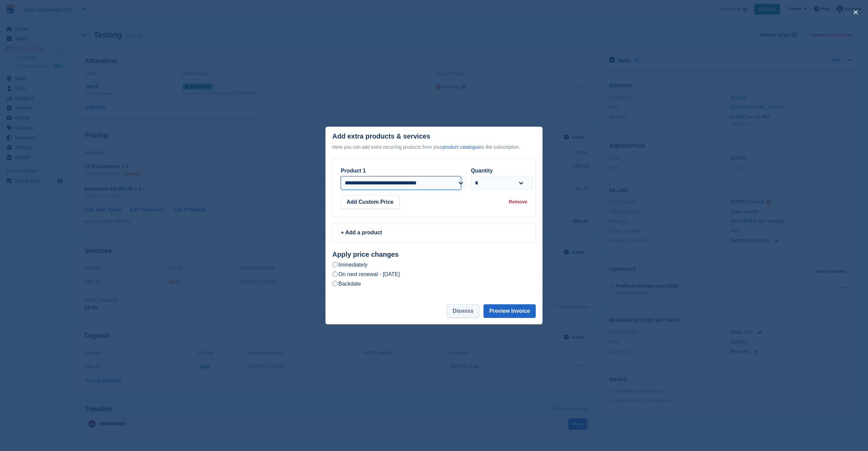 The image size is (868, 451). I want to click on div: Remove, so click(518, 202).